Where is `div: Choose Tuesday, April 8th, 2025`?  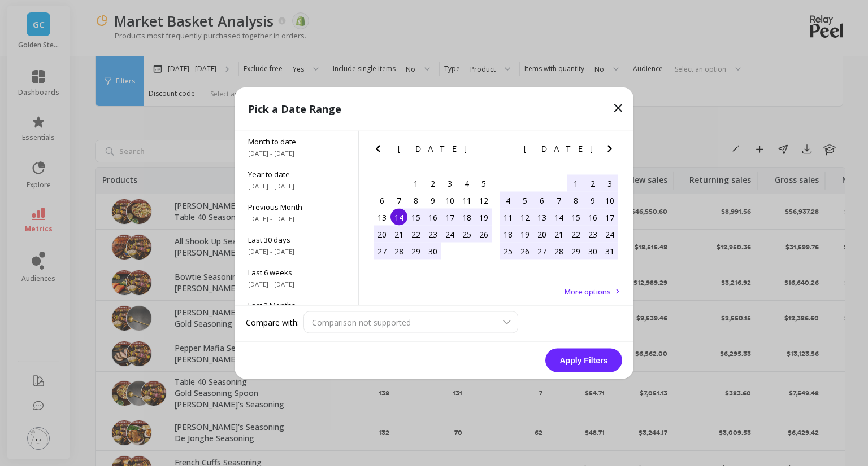
div: Choose Tuesday, April 8th, 2025 is located at coordinates (416, 201).